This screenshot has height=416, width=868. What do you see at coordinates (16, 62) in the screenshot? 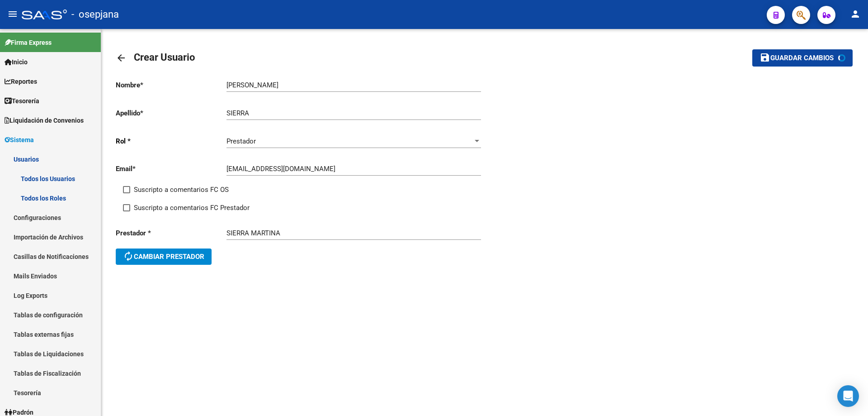
I see `span: Inicio` at bounding box center [16, 62].